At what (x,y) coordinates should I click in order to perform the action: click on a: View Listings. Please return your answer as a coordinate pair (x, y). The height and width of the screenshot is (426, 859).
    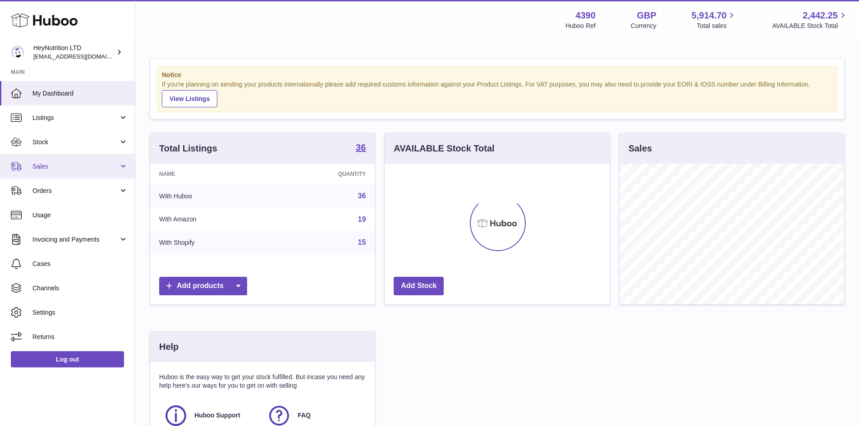
    Looking at the image, I should click on (189, 99).